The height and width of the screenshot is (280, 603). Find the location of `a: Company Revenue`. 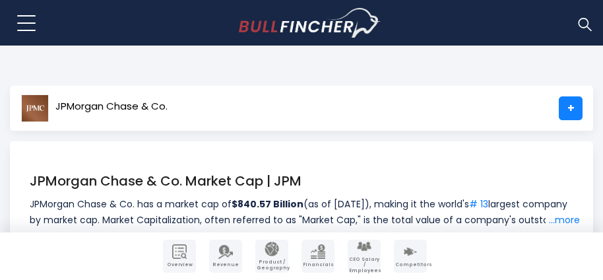

a: Company Revenue is located at coordinates (226, 256).